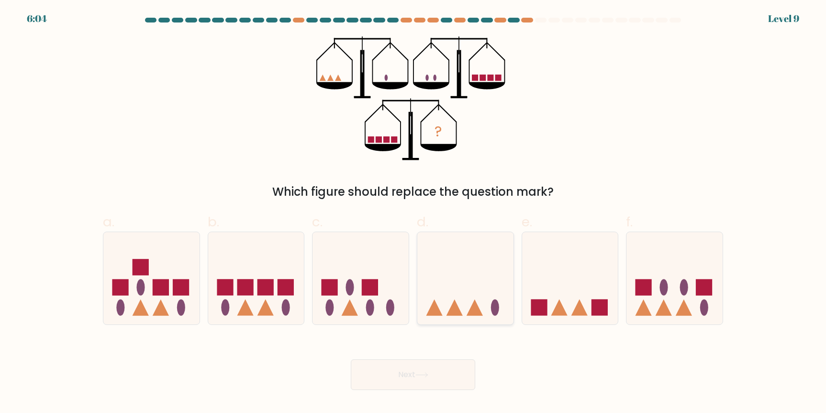 The image size is (826, 413). What do you see at coordinates (423, 222) in the screenshot?
I see `span: d.` at bounding box center [423, 222].